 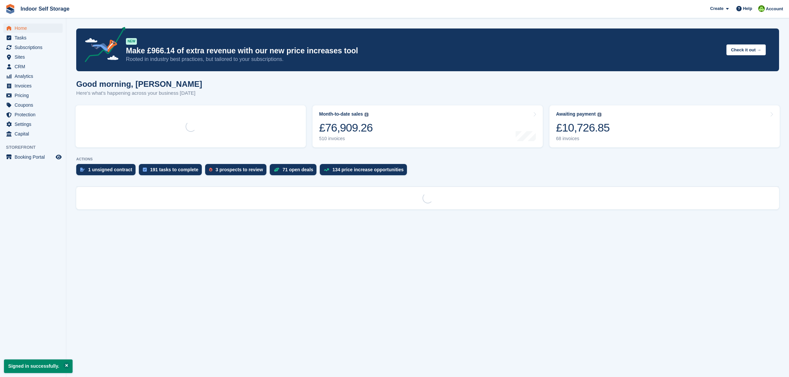 What do you see at coordinates (427, 126) in the screenshot?
I see `a: Month-to-date sales £76,909.26 510 invoices` at bounding box center [427, 126].